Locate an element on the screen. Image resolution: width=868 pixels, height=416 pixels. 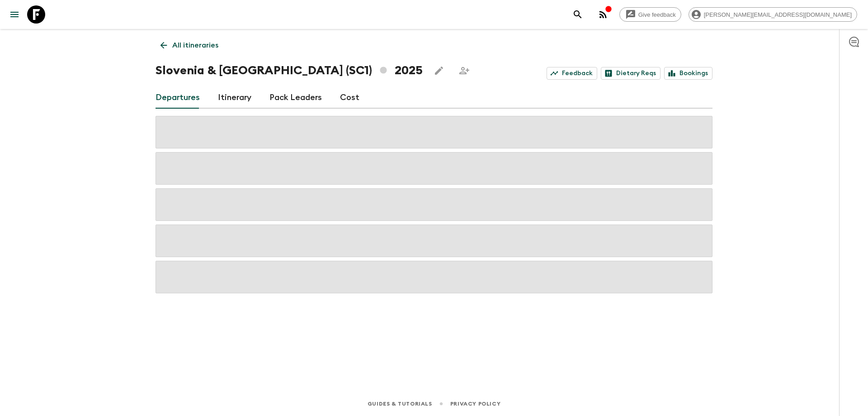
span: Share this itinerary is located at coordinates (464, 71).